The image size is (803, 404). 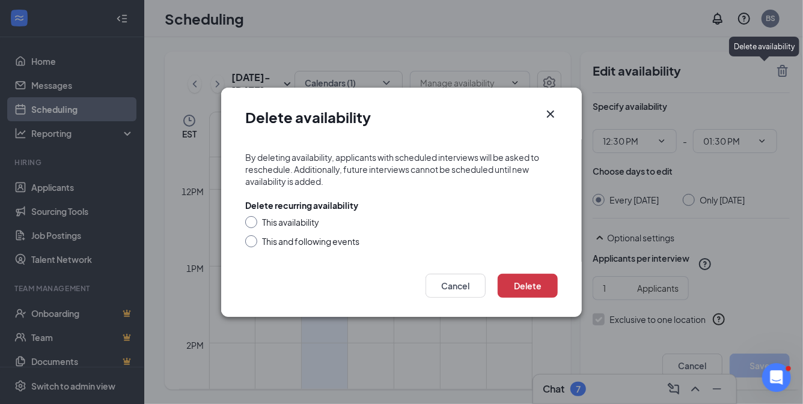 What do you see at coordinates (290, 222) in the screenshot?
I see `div: This availability` at bounding box center [290, 222].